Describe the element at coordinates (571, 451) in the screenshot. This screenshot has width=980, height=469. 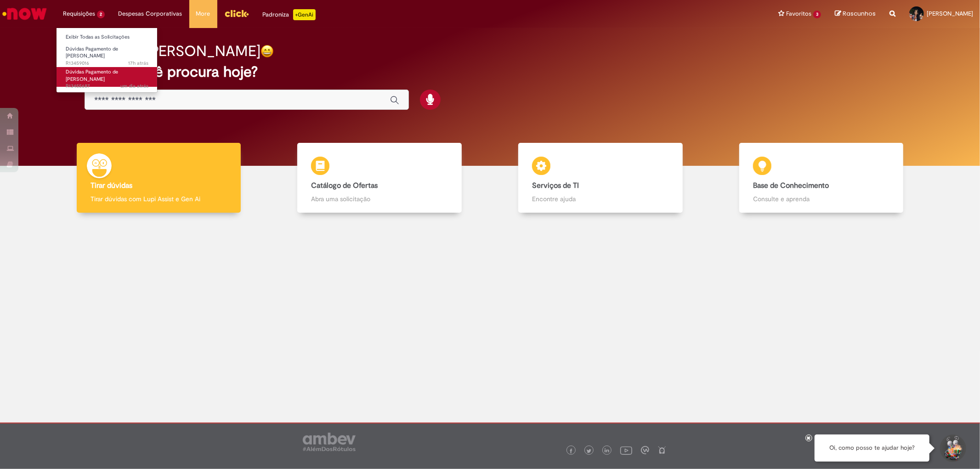
I see `img: logo_footer_facebook.png` at that location.